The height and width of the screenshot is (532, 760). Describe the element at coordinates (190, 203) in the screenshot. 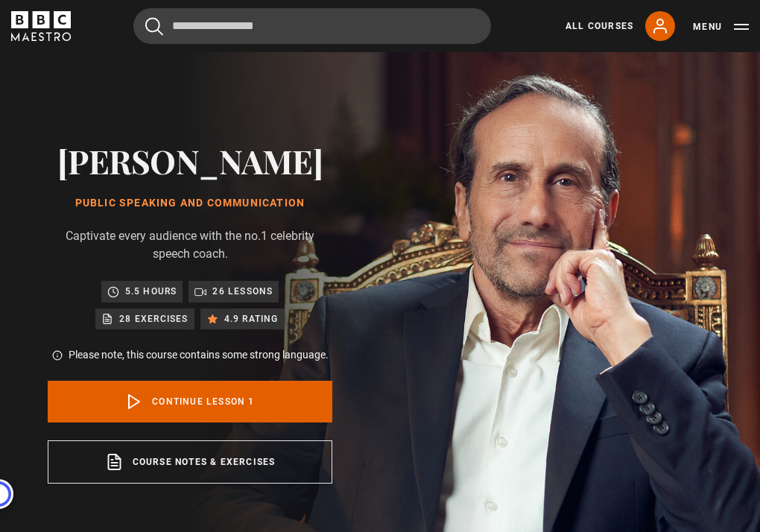

I see `h1: Public Speaking and Communication` at that location.